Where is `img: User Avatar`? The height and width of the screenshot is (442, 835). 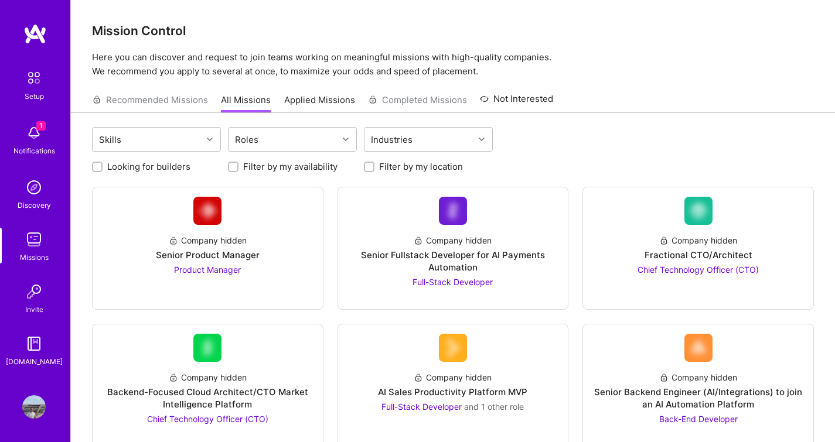
img: User Avatar is located at coordinates (34, 407).